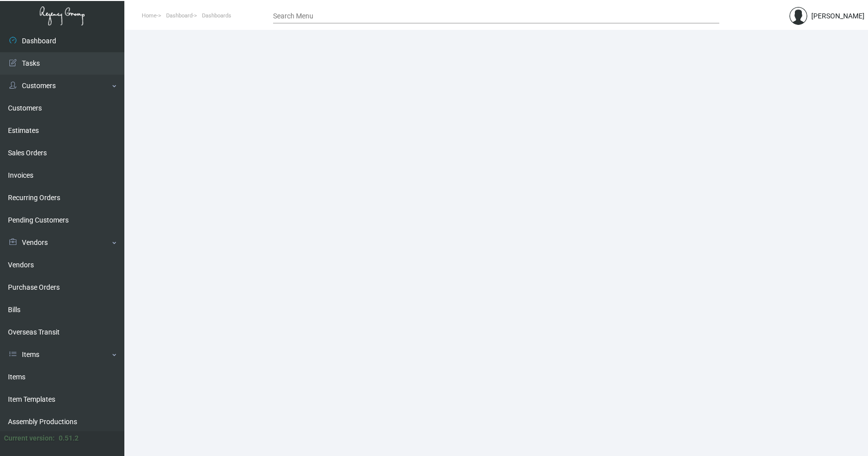 The height and width of the screenshot is (456, 868). What do you see at coordinates (798, 16) in the screenshot?
I see `img: admin@bootstrapmaster.com` at bounding box center [798, 16].